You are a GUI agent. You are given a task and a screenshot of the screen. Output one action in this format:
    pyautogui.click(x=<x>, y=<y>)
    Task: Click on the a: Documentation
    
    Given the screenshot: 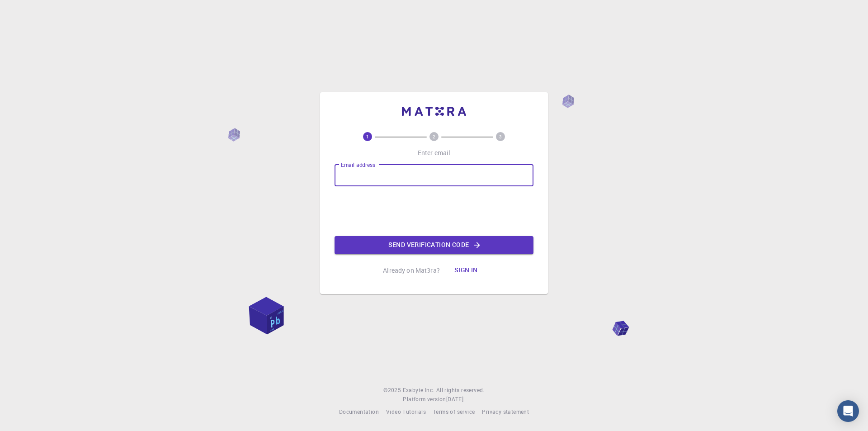 What is the action you would take?
    pyautogui.click(x=359, y=412)
    